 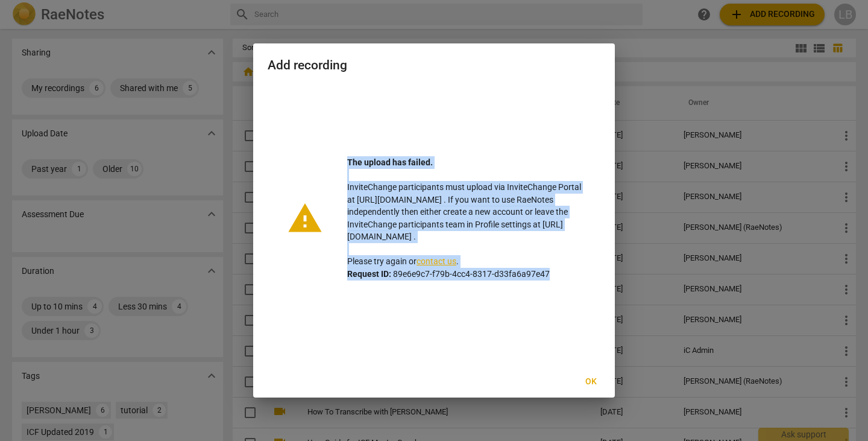 What do you see at coordinates (436, 262) in the screenshot?
I see `a: contact us` at bounding box center [436, 262].